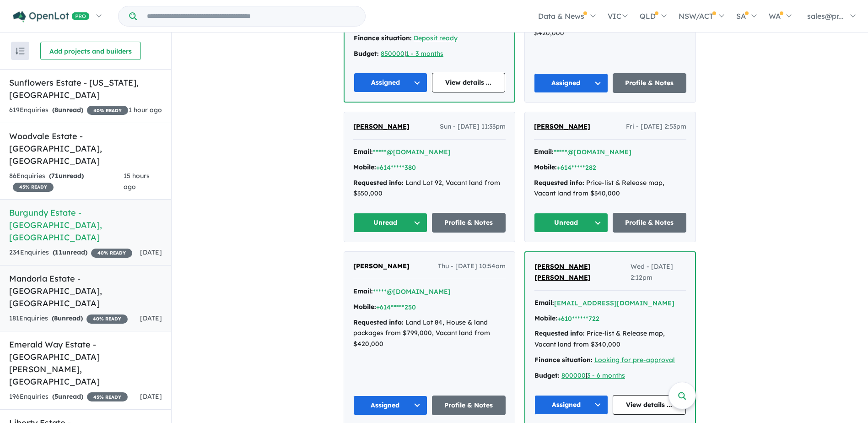  I want to click on button: Add projects and builders, so click(91, 51).